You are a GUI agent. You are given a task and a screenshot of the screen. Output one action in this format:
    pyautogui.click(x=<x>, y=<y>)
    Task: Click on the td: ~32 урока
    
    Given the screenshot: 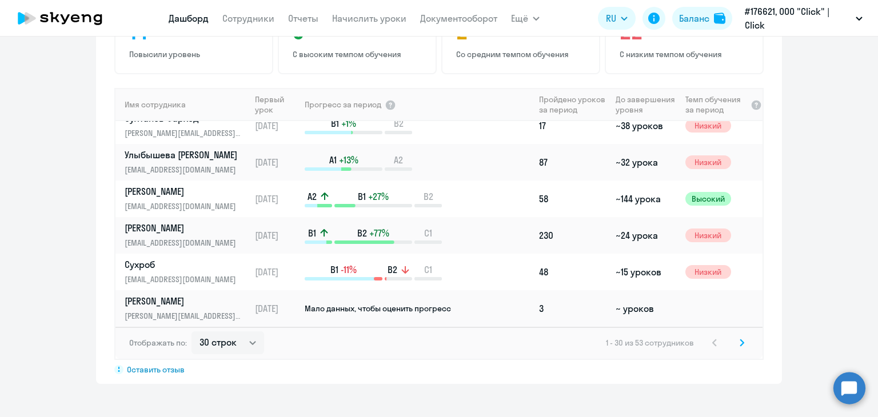 What is the action you would take?
    pyautogui.click(x=645, y=162)
    